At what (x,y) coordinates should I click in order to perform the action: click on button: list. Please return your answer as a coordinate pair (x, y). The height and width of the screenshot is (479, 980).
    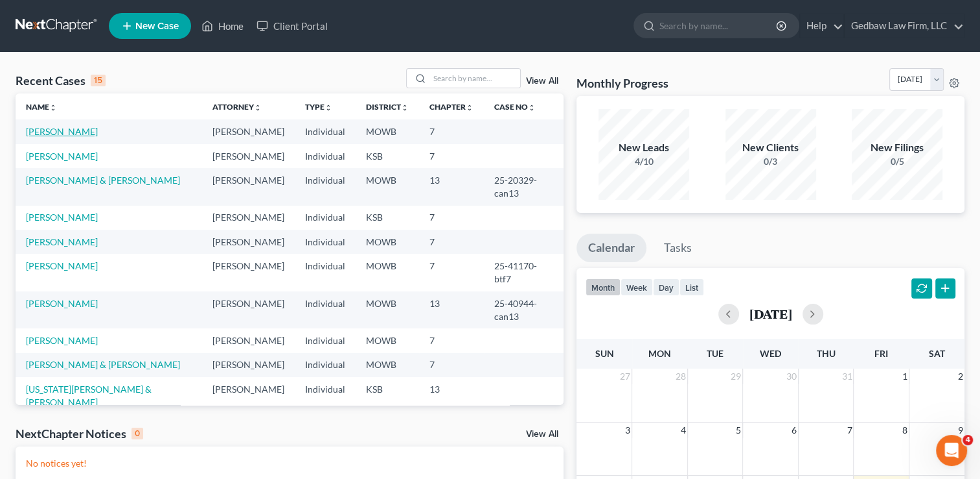
    Looking at the image, I should click on (692, 286).